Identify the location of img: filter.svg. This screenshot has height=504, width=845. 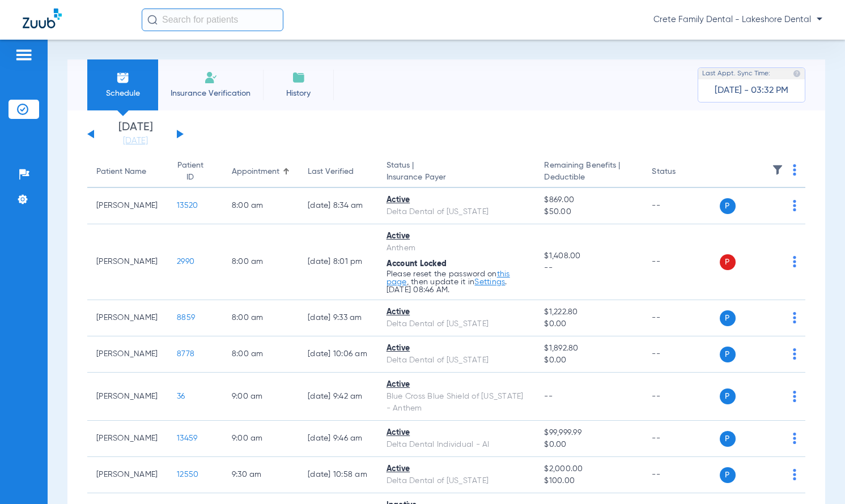
(778, 170).